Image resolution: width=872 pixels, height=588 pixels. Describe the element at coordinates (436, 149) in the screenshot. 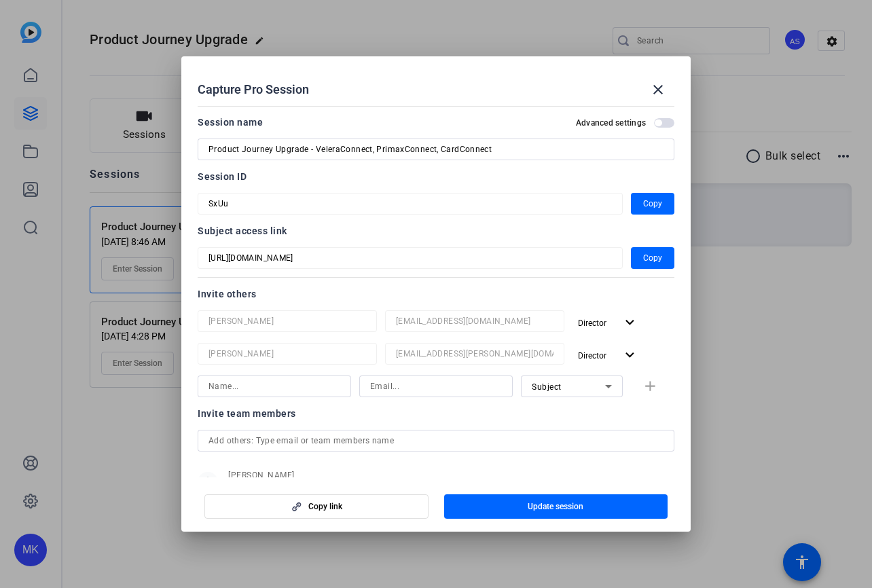

I see `input: Enter Session Name` at that location.